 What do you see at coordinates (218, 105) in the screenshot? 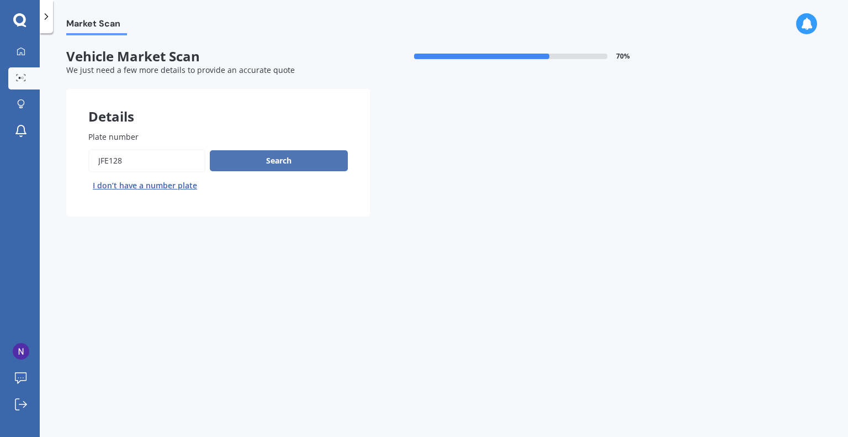
I see `div: Details` at bounding box center [218, 105].